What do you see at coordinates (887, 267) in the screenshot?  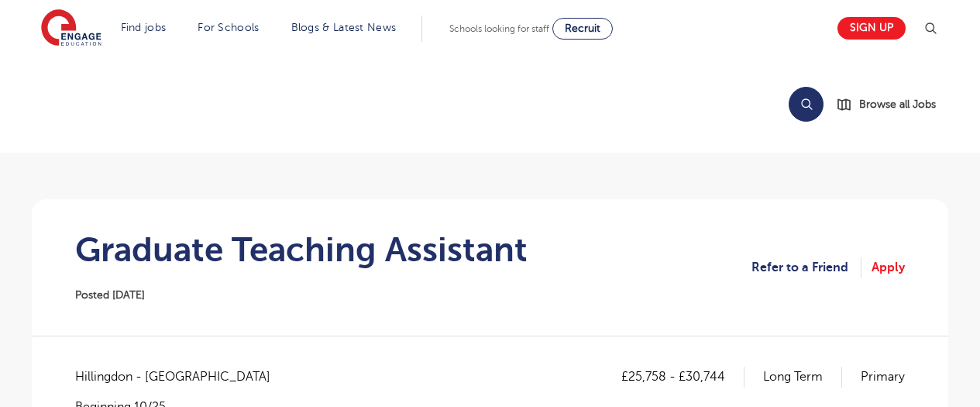 I see `a: Apply` at bounding box center [887, 267].